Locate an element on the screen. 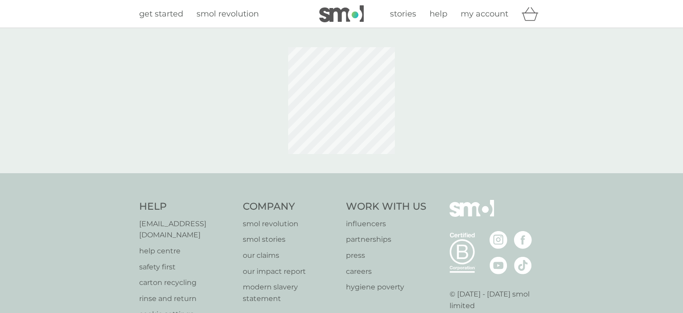  a: hygiene poverty is located at coordinates (386, 287).